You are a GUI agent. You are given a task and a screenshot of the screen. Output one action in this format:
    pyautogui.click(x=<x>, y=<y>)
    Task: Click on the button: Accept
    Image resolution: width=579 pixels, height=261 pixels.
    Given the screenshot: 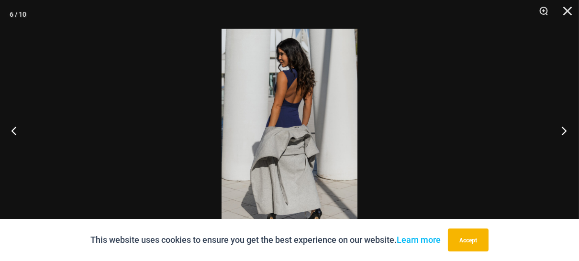 What is the action you would take?
    pyautogui.click(x=468, y=240)
    